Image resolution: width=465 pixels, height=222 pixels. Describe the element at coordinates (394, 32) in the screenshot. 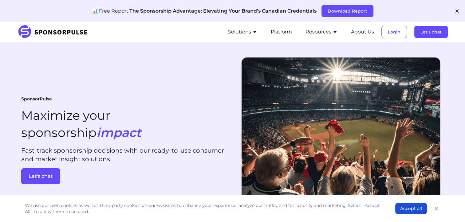

I see `a: Login` at that location.